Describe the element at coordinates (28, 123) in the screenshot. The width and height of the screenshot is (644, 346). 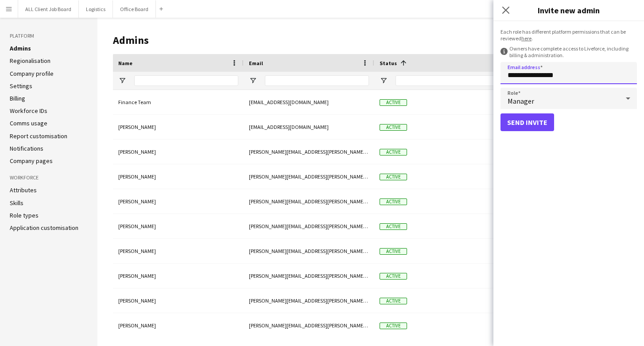
I see `a: Comms usage` at that location.